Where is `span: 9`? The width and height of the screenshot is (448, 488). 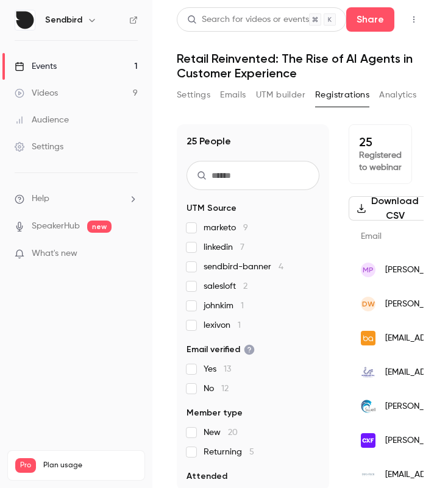 span: 9 is located at coordinates (245, 228).